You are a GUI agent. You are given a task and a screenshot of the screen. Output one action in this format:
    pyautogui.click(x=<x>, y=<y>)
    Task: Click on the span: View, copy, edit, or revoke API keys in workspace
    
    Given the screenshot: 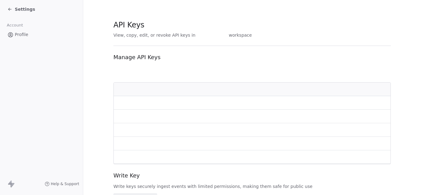 What is the action you would take?
    pyautogui.click(x=252, y=35)
    